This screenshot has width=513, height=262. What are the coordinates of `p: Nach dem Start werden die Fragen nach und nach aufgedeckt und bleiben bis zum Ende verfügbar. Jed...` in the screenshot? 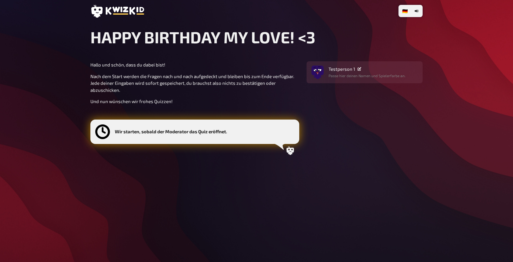 It's located at (195, 83).